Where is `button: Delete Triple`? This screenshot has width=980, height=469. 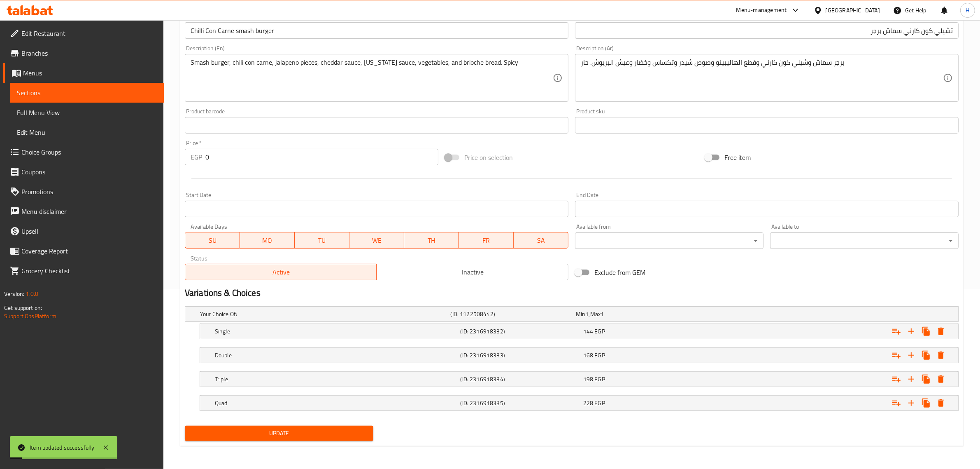 button: Delete Triple is located at coordinates (941, 379).